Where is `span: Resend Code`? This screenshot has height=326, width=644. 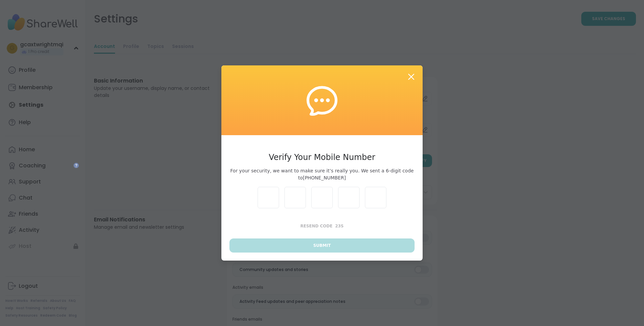 span: Resend Code is located at coordinates (317, 226).